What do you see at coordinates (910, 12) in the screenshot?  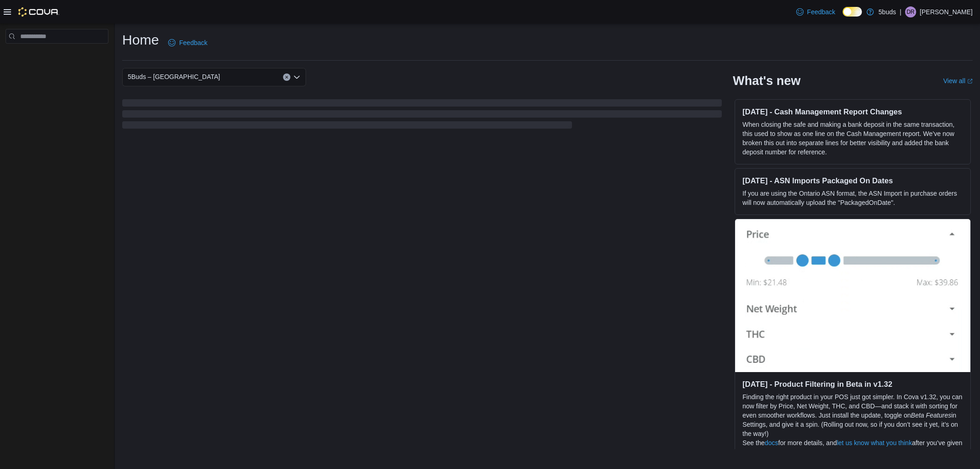 I see `span: DR` at bounding box center [910, 12].